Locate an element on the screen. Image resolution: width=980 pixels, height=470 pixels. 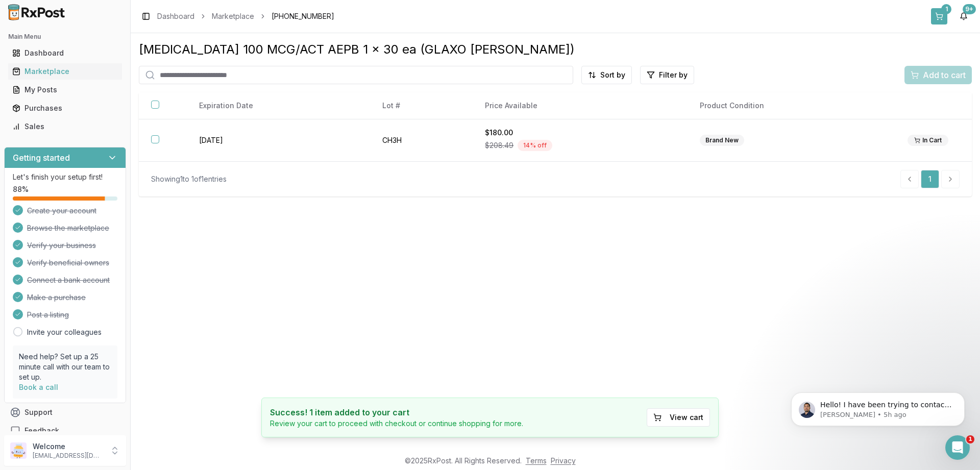
button: Purchases is located at coordinates (65, 108).